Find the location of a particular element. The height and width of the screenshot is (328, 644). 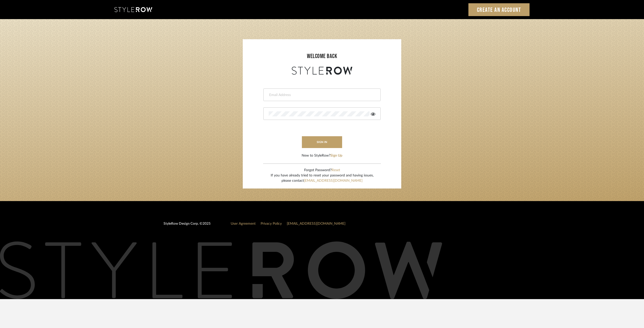

a: User Agreement is located at coordinates (243, 223).